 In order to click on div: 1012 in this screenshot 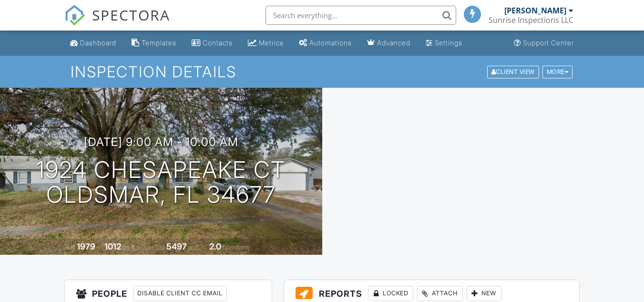, I will do `click(113, 246)`.